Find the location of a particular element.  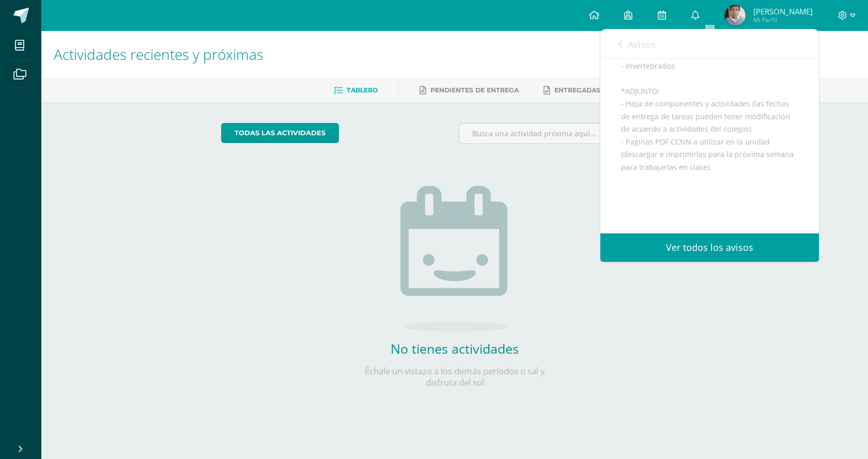

span: Actividades recientes y próximas is located at coordinates (158, 54).